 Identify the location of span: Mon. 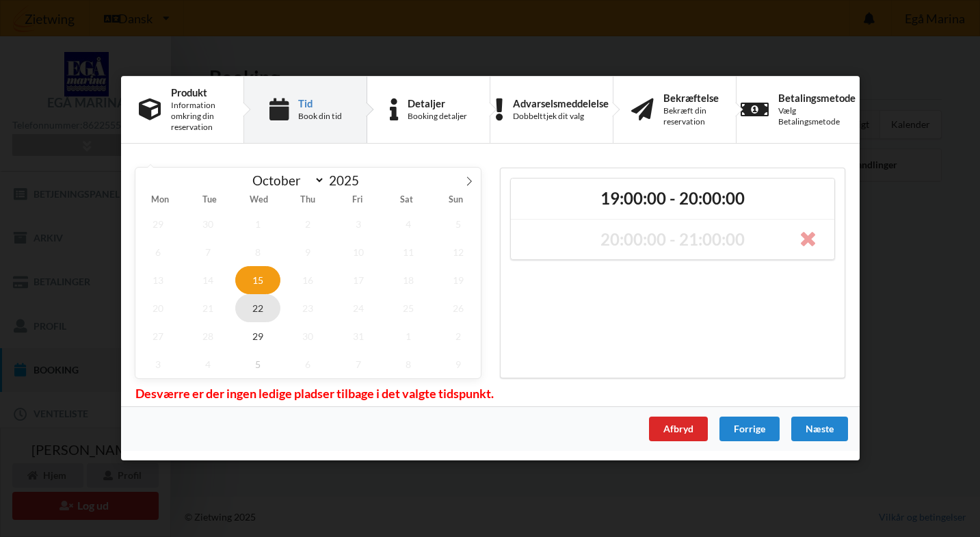
(160, 201).